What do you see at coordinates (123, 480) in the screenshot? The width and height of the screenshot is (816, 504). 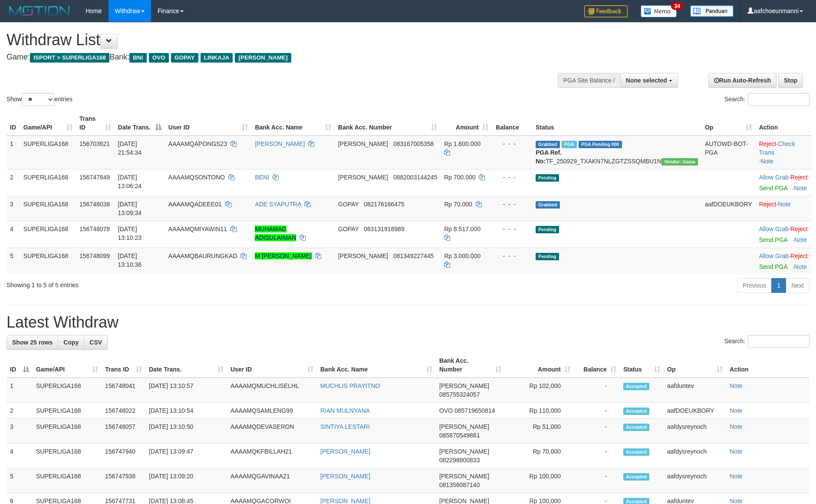 I see `td: 156747938` at bounding box center [123, 480].